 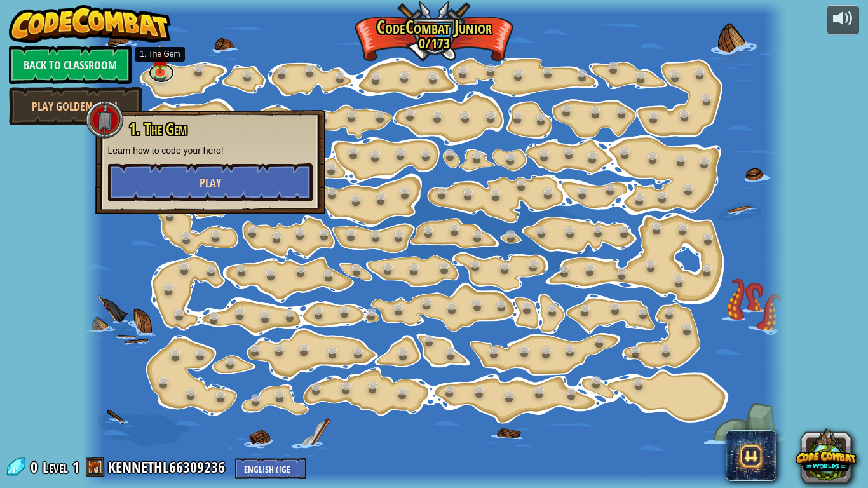 What do you see at coordinates (210, 183) in the screenshot?
I see `span: Play` at bounding box center [210, 183].